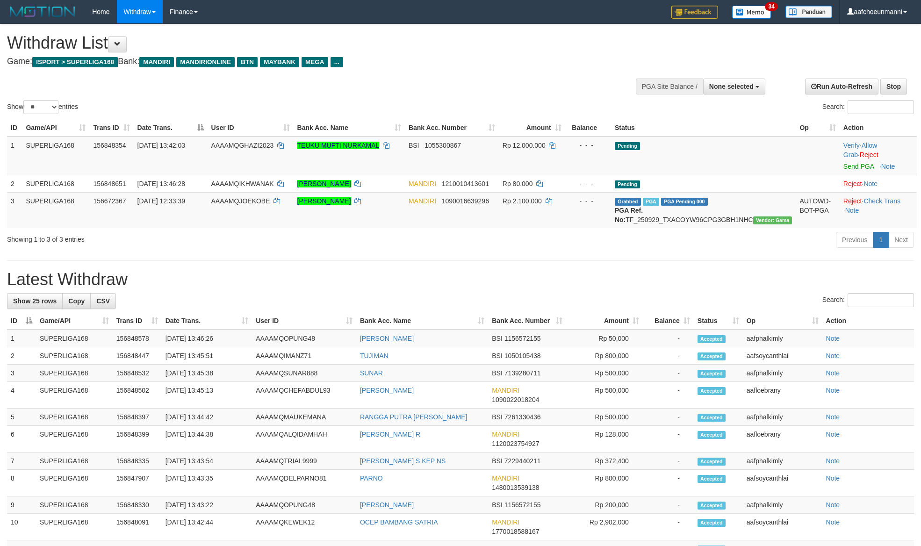 The image size is (921, 546). I want to click on td: Rp 800,000, so click(604, 356).